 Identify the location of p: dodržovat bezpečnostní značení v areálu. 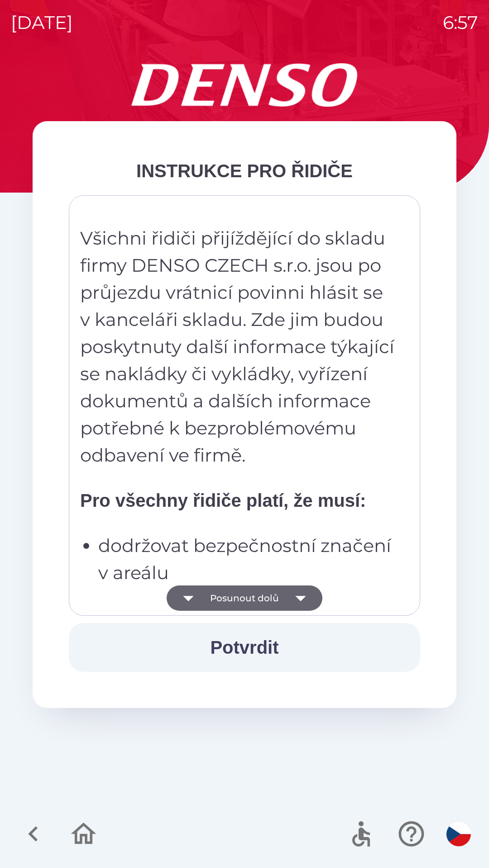
(247, 559).